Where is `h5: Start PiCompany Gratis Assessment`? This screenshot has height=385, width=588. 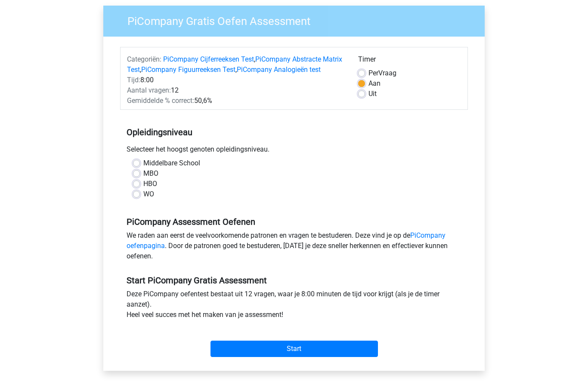 h5: Start PiCompany Gratis Assessment is located at coordinates (294, 281).